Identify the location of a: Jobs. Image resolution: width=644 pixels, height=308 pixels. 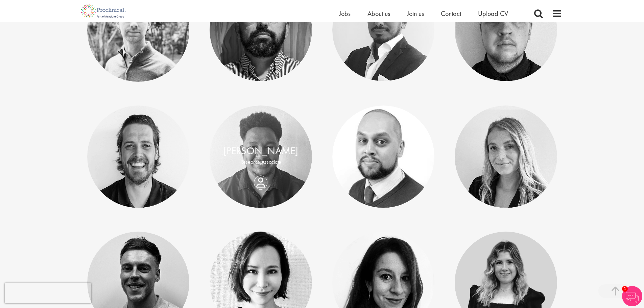
(345, 13).